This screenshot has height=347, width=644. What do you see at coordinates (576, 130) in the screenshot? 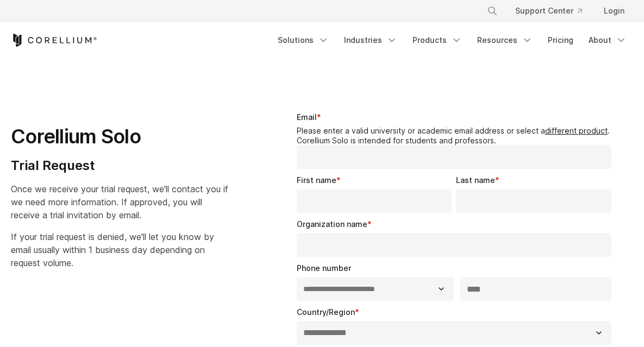
I see `a: different product` at bounding box center [576, 130].